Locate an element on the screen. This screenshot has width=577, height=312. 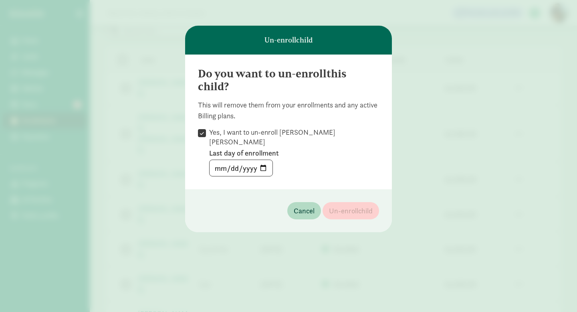
h4: Do you want to un-enroll this child? is located at coordinates (288, 80).